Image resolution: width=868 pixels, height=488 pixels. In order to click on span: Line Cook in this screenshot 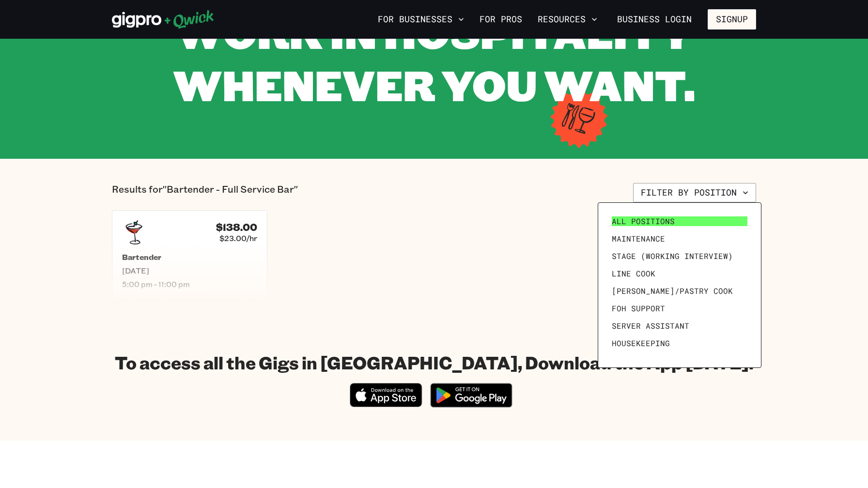, I will do `click(634, 274)`.